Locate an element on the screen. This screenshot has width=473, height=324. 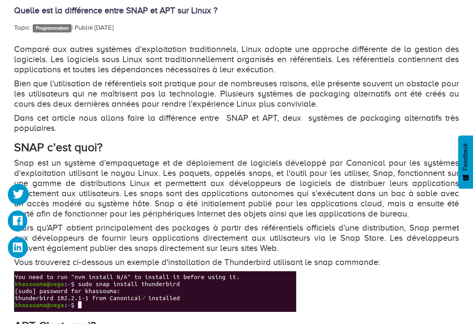
a: Programmation is located at coordinates (52, 28).